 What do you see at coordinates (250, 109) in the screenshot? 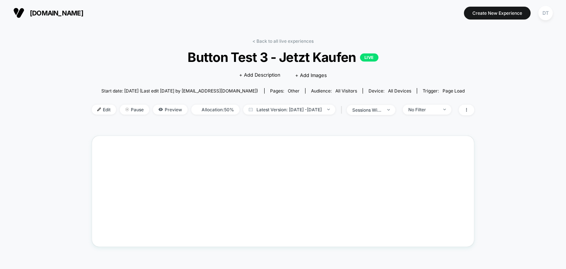
I see `img: calendar` at bounding box center [250, 109].